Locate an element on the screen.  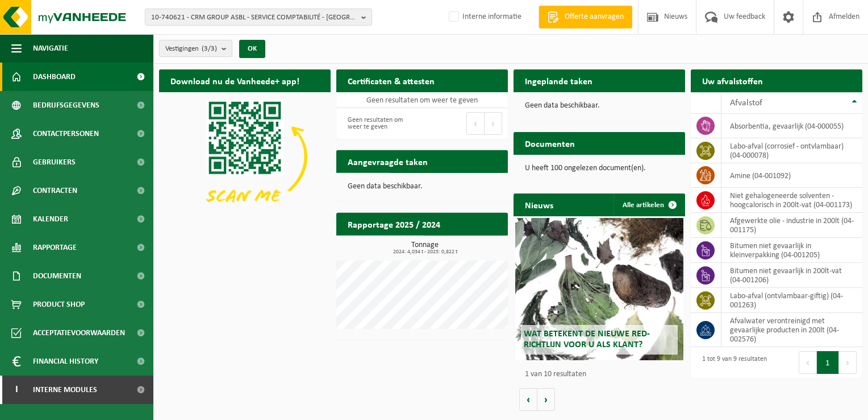
count: (3/3) is located at coordinates (209, 48).